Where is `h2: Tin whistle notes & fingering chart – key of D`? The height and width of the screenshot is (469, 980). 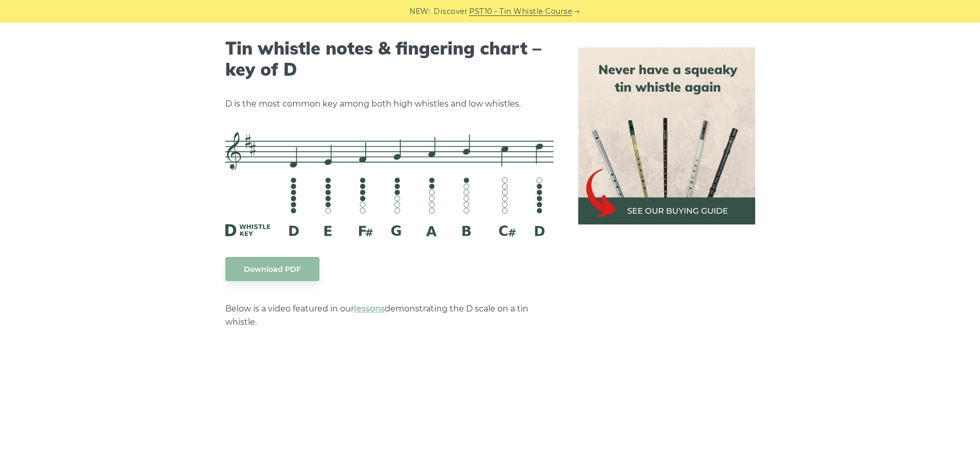 h2: Tin whistle notes & fingering chart – key of D is located at coordinates (389, 60).